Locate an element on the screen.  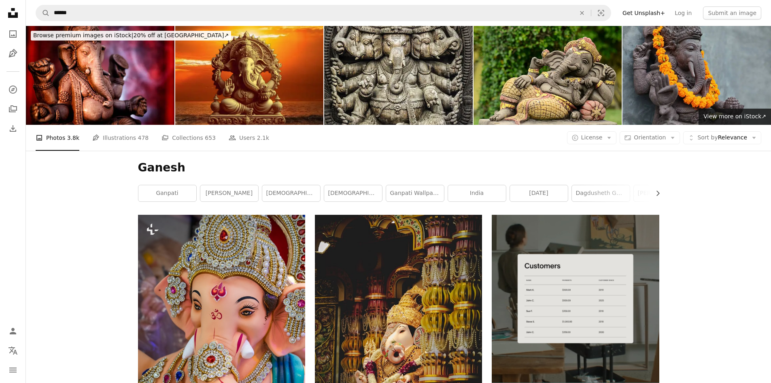
a: Log in is located at coordinates (683, 13).